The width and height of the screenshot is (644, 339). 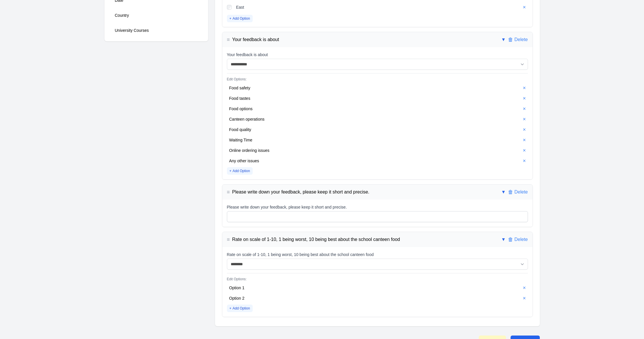 I want to click on div: ≡Your feedback is about▼🗑DeleteYour feedback is aboutEdit Options:Food safety×Food tastes×Food op..., so click(x=377, y=106).